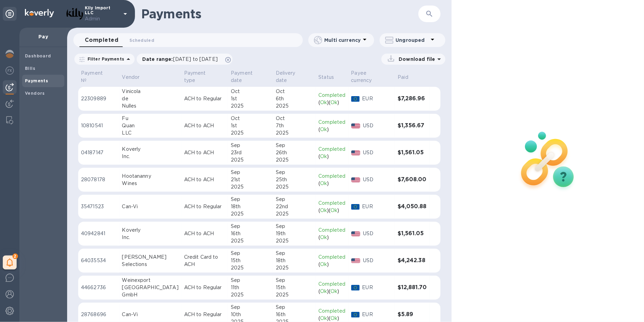 The image size is (644, 322). Describe the element at coordinates (294, 99) in the screenshot. I see `div: 6th` at that location.